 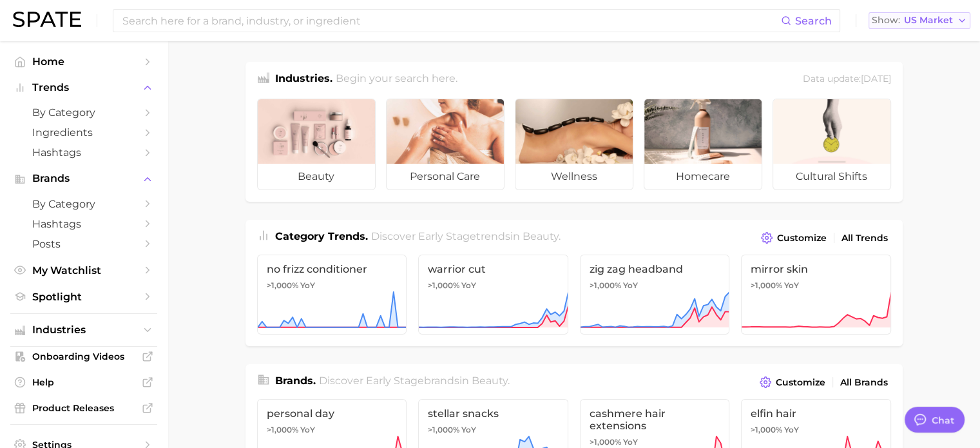 What do you see at coordinates (493, 269) in the screenshot?
I see `span: warrior cut` at bounding box center [493, 269].